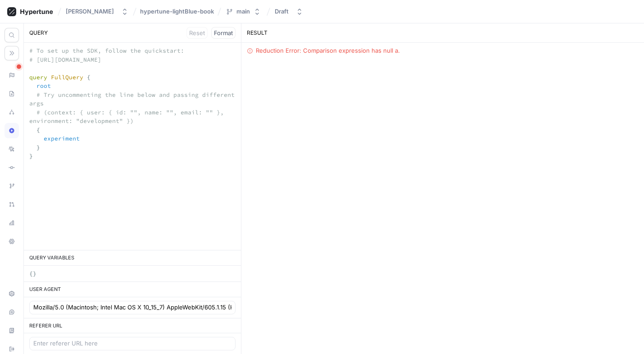 This screenshot has width=644, height=354. Describe the element at coordinates (288, 11) in the screenshot. I see `button: Draft` at that location.